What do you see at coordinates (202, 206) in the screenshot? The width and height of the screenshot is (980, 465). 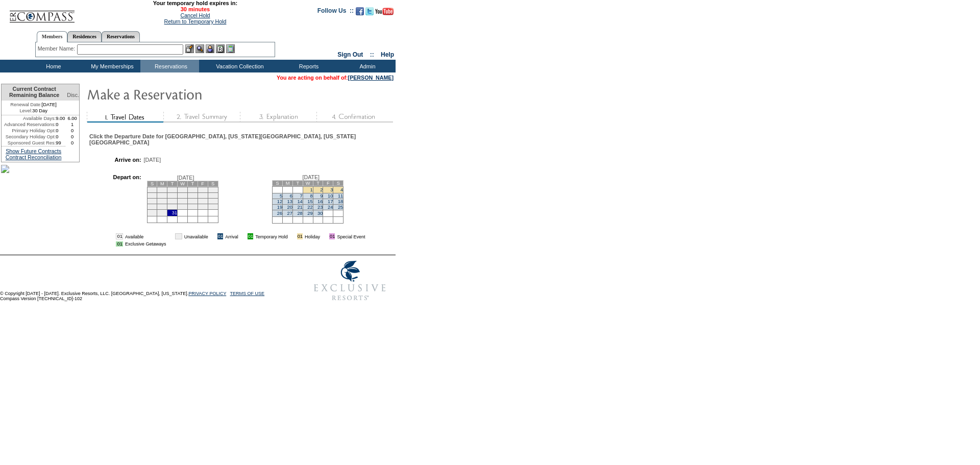 I see `td: 27` at bounding box center [202, 206].